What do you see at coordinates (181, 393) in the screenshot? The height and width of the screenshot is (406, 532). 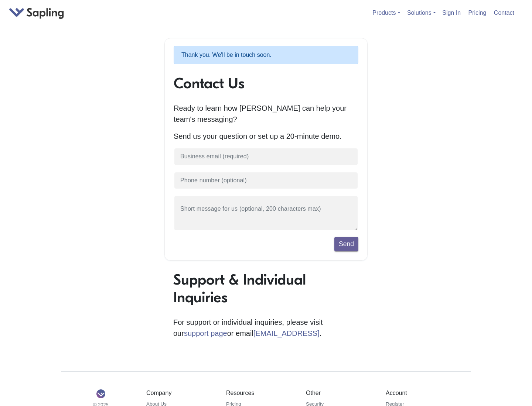 I see `h5: Company` at bounding box center [181, 393].